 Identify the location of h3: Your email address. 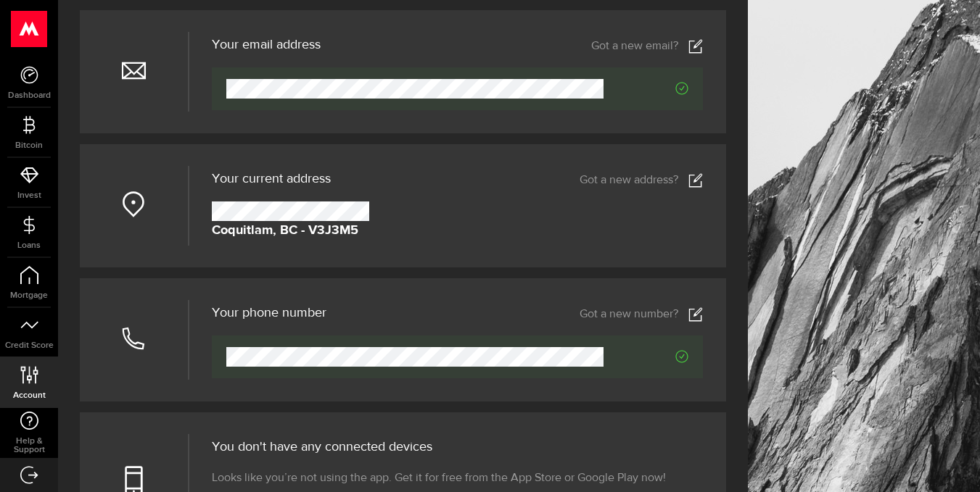
(267, 45).